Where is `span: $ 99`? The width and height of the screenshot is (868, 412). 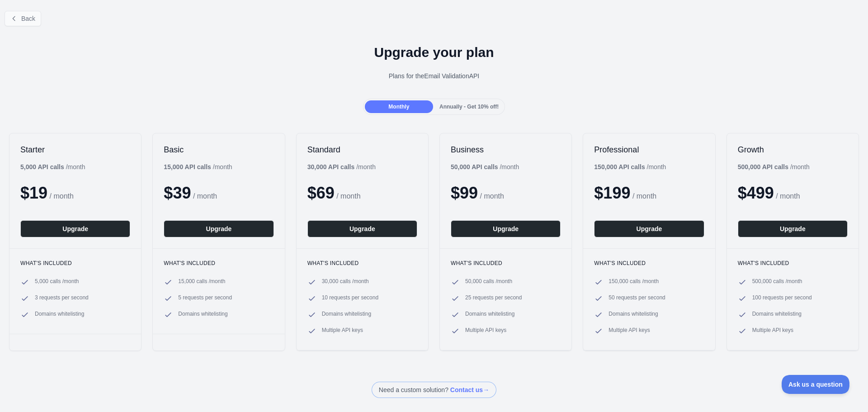 span: $ 99 is located at coordinates (464, 192).